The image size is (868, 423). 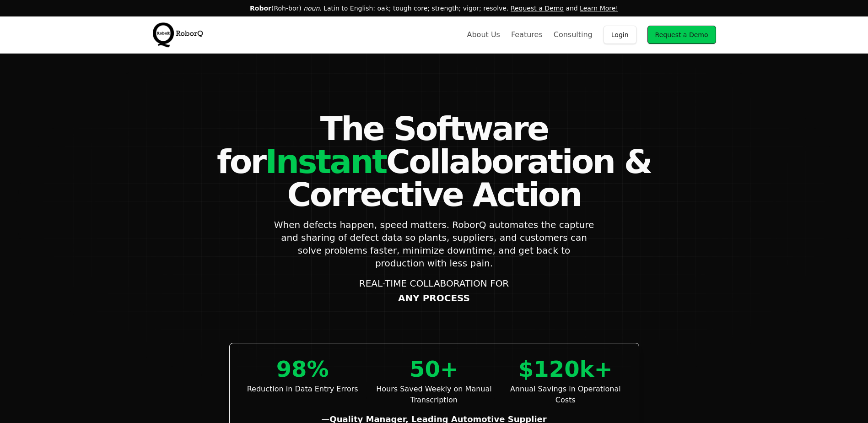 What do you see at coordinates (326, 162) in the screenshot?
I see `span: Instant` at bounding box center [326, 162].